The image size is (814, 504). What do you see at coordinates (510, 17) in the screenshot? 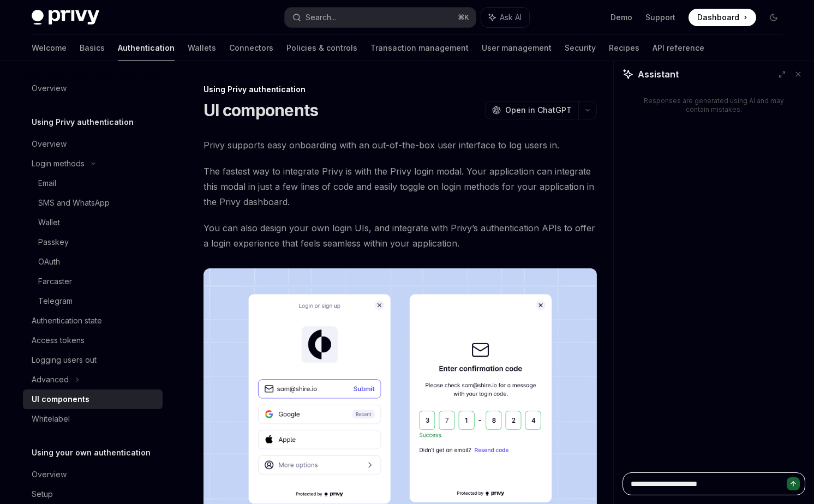
I see `span: Ask AI` at bounding box center [510, 17].